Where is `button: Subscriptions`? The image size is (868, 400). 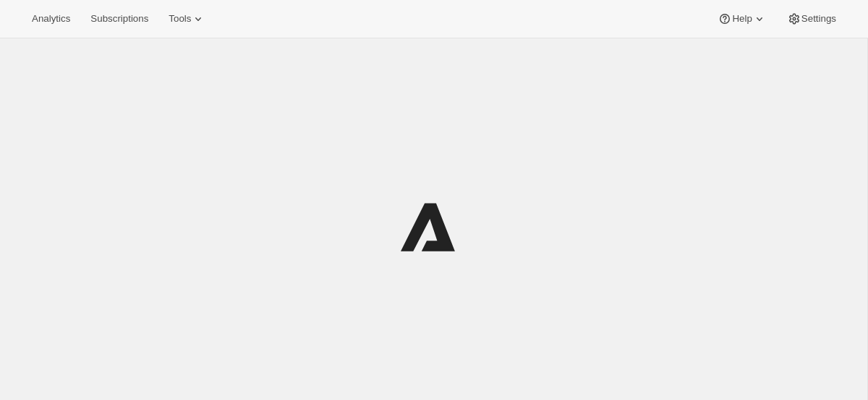
button: Subscriptions is located at coordinates (120, 19).